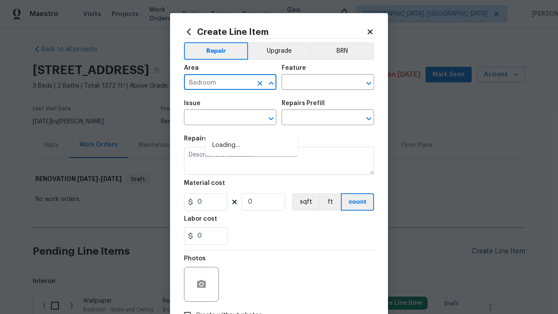  I want to click on h5: Labor cost, so click(200, 219).